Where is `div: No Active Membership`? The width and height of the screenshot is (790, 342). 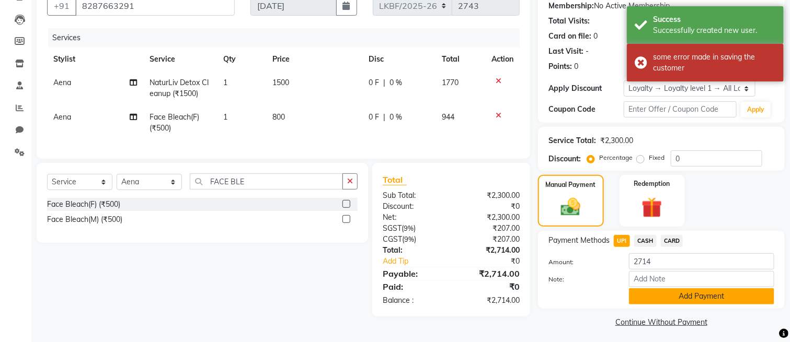 div: No Active Membership is located at coordinates (661, 6).